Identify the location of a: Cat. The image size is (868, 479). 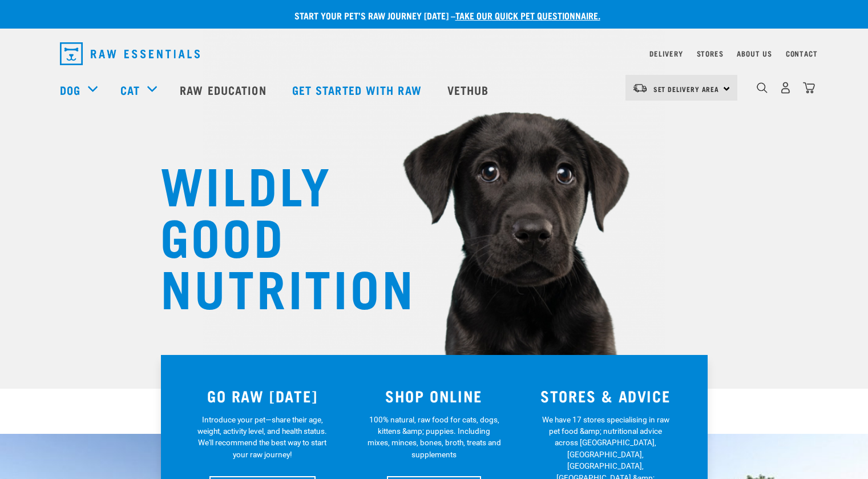
(130, 89).